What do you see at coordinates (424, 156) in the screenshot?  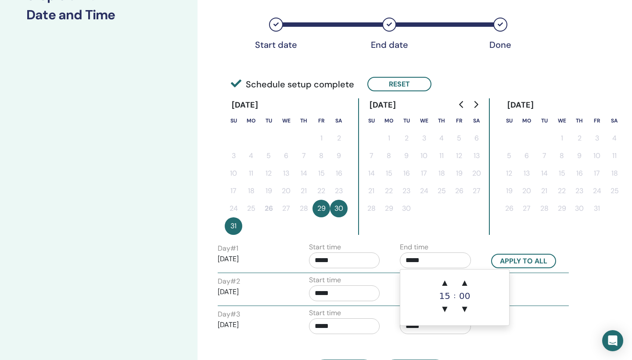 I see `button: 10` at bounding box center [424, 156].